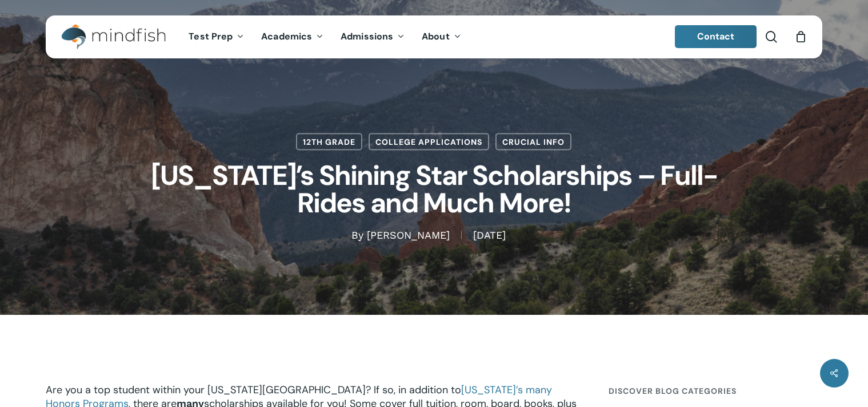 This screenshot has height=407, width=868. Describe the element at coordinates (435, 36) in the screenshot. I see `span: About` at that location.